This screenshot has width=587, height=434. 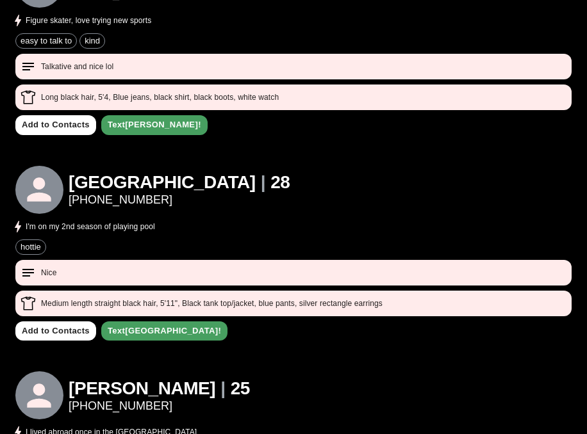 What do you see at coordinates (90, 227) in the screenshot?
I see `p: I'm on my 2nd season of playing pool` at bounding box center [90, 227].